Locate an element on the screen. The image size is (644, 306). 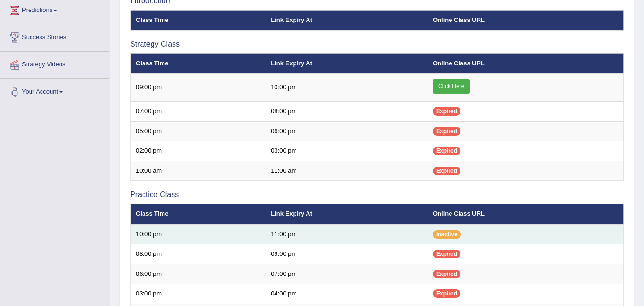
a: Your Account is located at coordinates (55, 90).